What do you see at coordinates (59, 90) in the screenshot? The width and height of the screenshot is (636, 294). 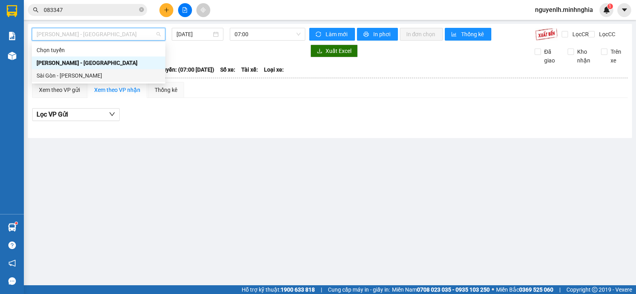 I see `div: Xem theo VP gửi` at bounding box center [59, 90].